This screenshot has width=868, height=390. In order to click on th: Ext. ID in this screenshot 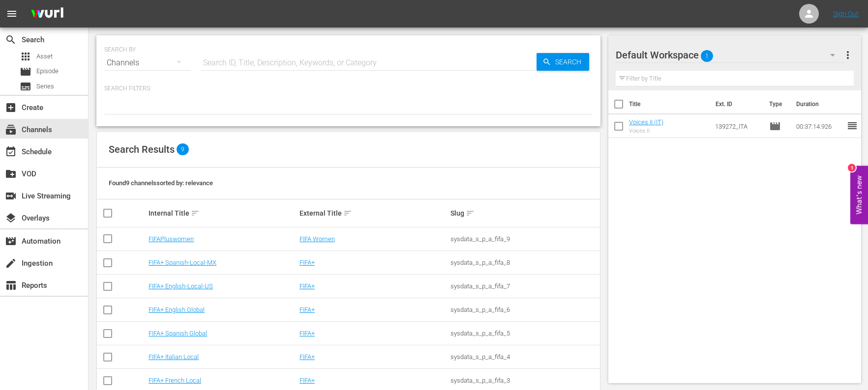, I will do `click(736, 104)`.